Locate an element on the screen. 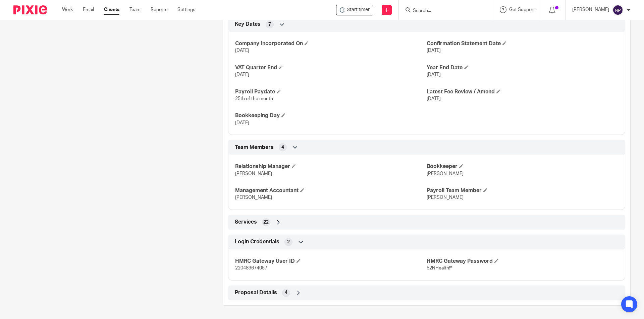 The height and width of the screenshot is (319, 644). span: 52NHealth!* is located at coordinates (439, 268).